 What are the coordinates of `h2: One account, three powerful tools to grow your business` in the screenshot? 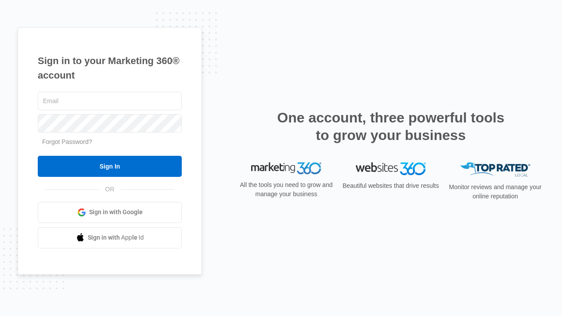 It's located at (391, 127).